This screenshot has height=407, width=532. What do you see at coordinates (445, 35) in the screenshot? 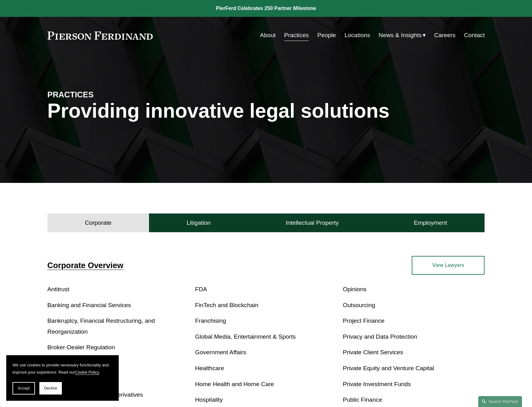
I see `a: Careers` at bounding box center [445, 35].